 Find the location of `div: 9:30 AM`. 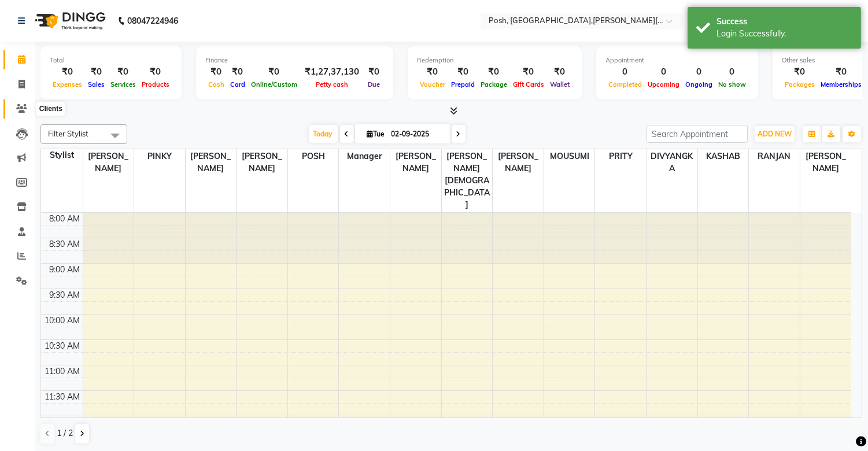

div: 9:30 AM is located at coordinates (65, 295).